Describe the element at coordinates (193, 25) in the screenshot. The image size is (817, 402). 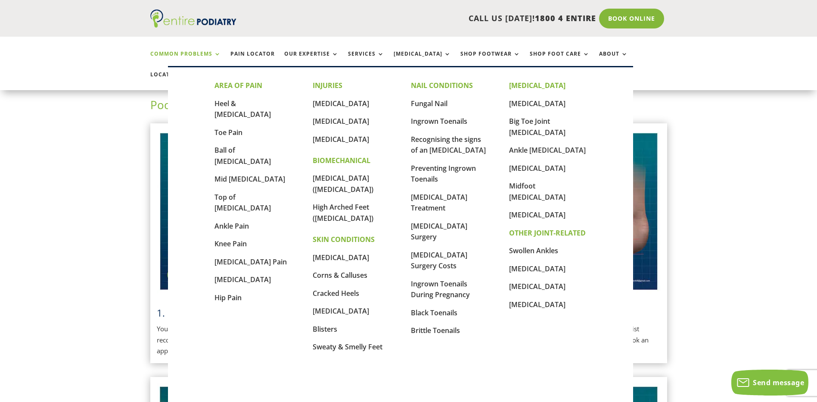
I see `a: Entire Podiatry` at that location.